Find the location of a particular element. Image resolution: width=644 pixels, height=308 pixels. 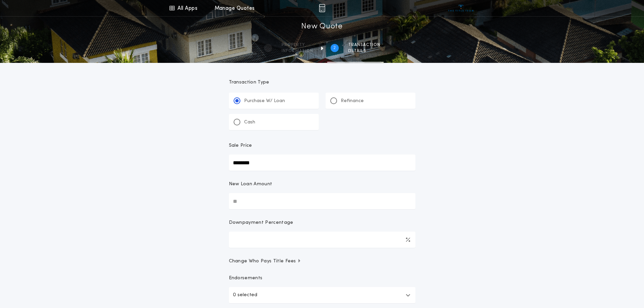

img: vs-icon is located at coordinates (461, 8).